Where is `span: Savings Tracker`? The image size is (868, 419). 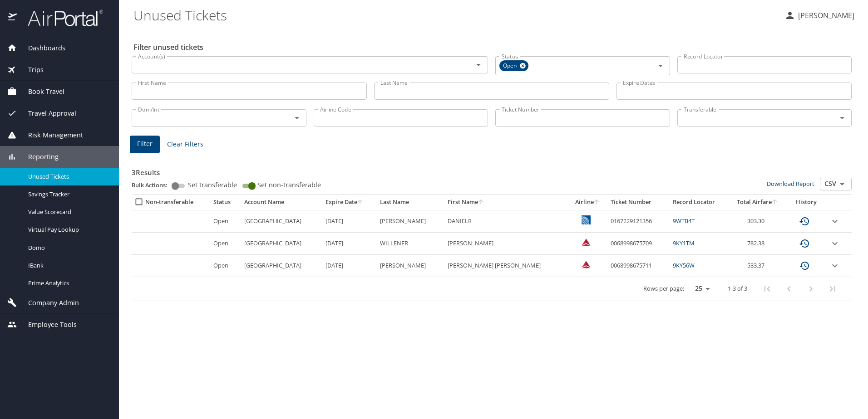 span: Savings Tracker is located at coordinates (68, 194).